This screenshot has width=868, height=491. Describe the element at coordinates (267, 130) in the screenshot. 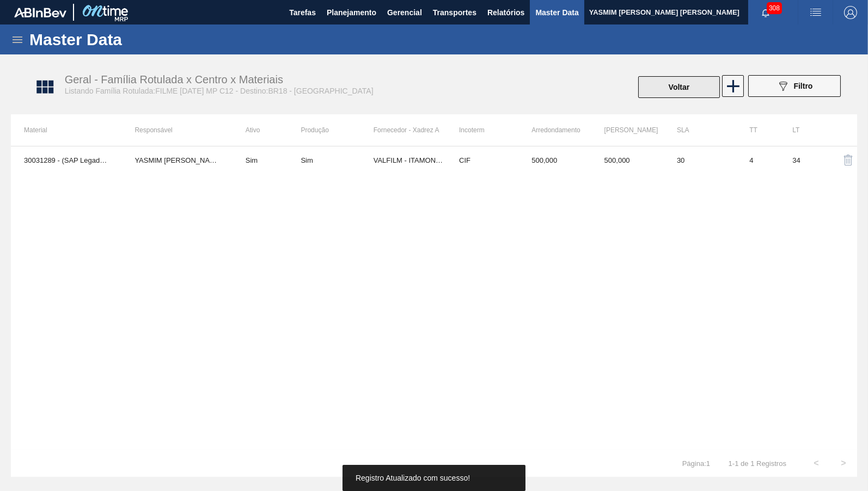

I see `th: Ativo` at that location.